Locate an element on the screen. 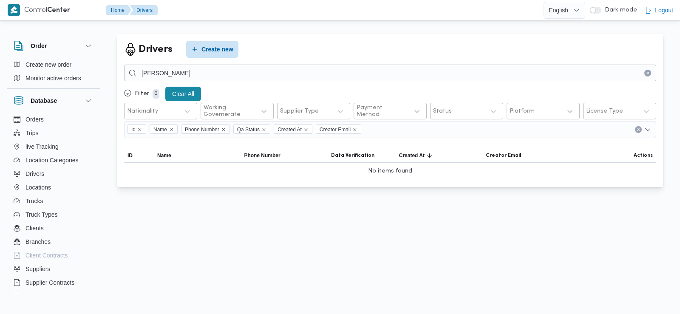  span: Drivers is located at coordinates (35, 174).